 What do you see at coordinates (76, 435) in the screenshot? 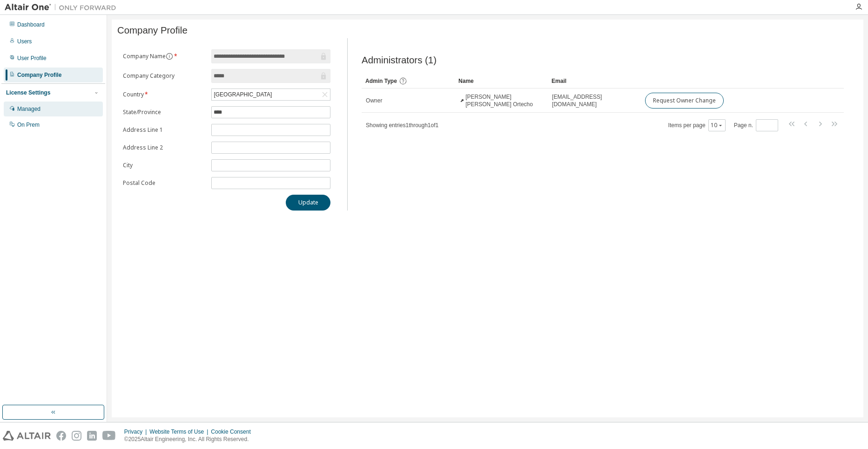
I see `img: instagram.svg` at bounding box center [76, 435].